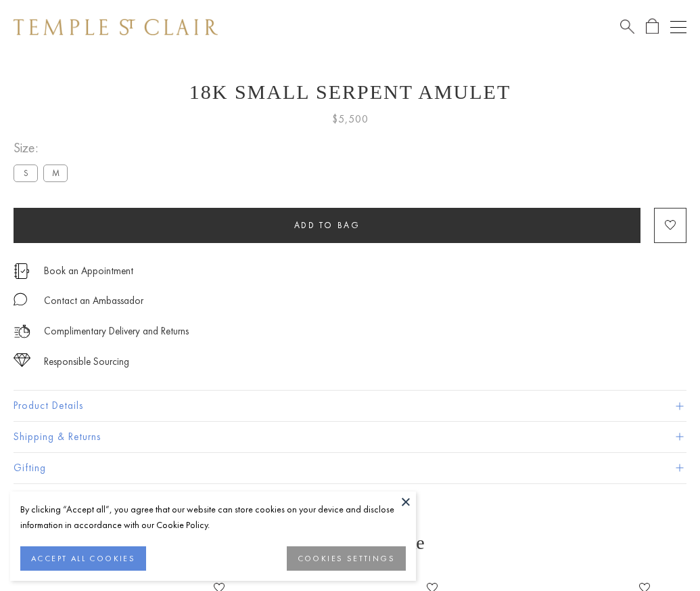  I want to click on button: Shipping & Returns, so click(350, 437).